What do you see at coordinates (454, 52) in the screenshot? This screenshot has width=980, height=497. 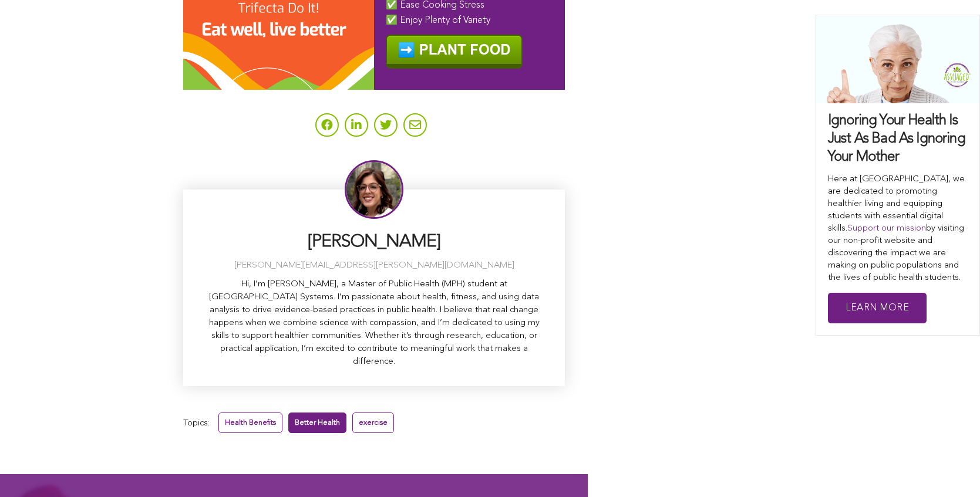 I see `img: ️ PLANT FOOD` at bounding box center [454, 52].